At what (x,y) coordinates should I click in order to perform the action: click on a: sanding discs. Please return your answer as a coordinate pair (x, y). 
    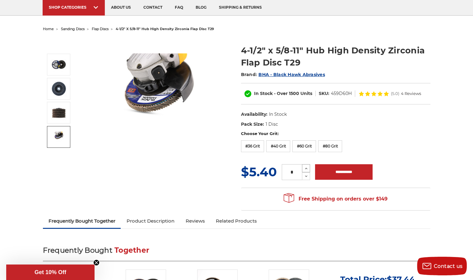
    Looking at the image, I should click on (73, 29).